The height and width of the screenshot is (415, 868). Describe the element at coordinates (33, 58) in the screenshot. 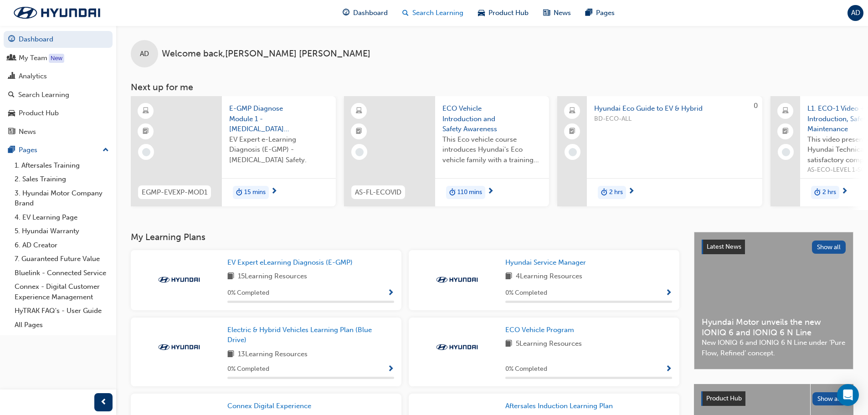

I see `div: My Team` at that location.